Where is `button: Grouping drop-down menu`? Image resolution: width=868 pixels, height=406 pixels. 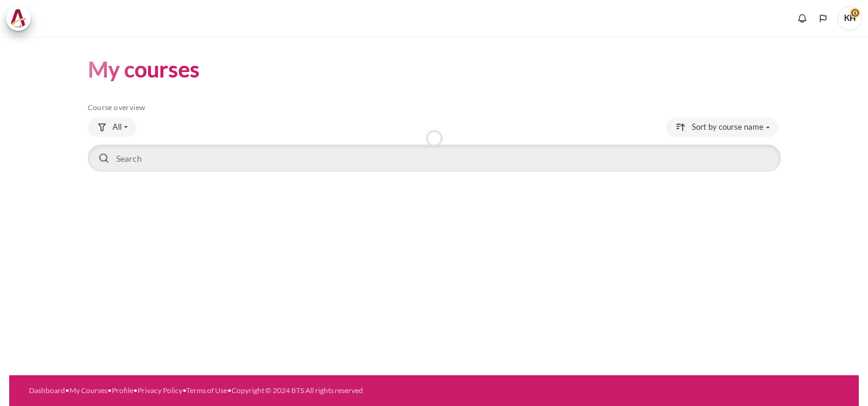
button: Grouping drop-down menu is located at coordinates (112, 127).